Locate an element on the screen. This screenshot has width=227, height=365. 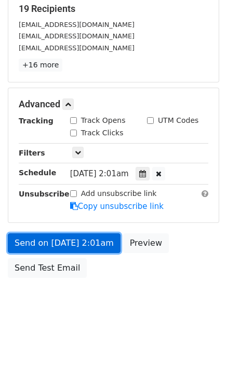
a: Preview is located at coordinates (146, 243).